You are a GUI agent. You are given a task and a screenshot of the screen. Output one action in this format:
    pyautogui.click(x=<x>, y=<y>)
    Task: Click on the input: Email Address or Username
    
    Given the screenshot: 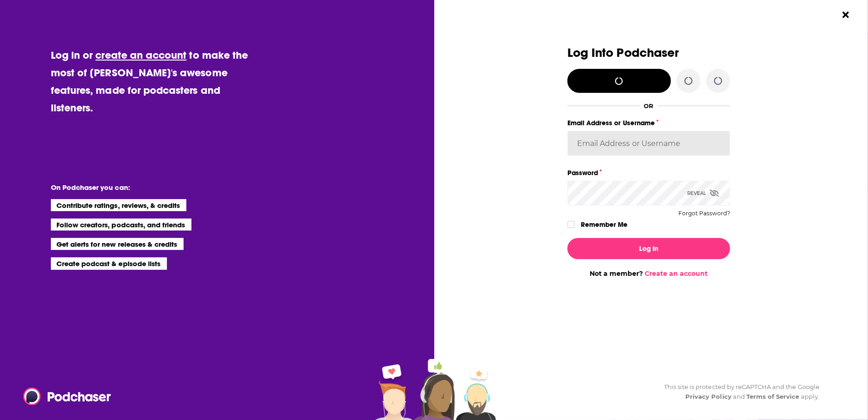 What is the action you would take?
    pyautogui.click(x=649, y=143)
    